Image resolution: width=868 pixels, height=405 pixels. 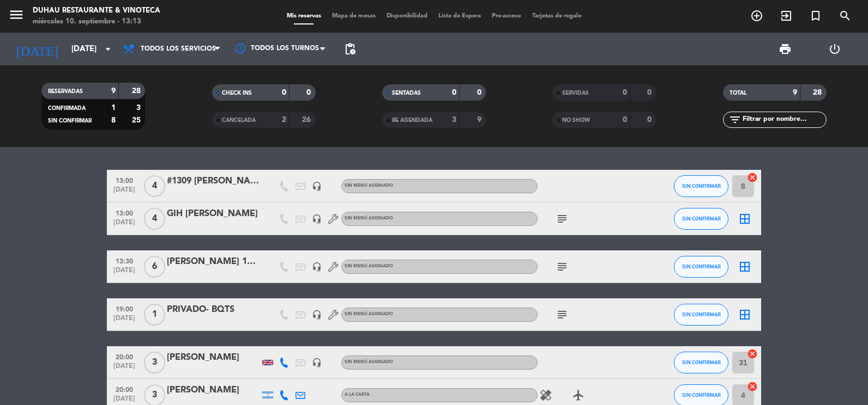 What do you see at coordinates (757, 16) in the screenshot?
I see `i: add_circle_outline` at bounding box center [757, 16].